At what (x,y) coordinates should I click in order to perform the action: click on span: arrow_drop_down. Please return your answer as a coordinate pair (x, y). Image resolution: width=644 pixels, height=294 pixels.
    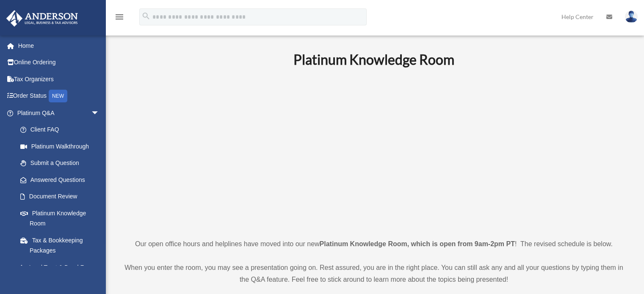
    Looking at the image, I should click on (100, 113).